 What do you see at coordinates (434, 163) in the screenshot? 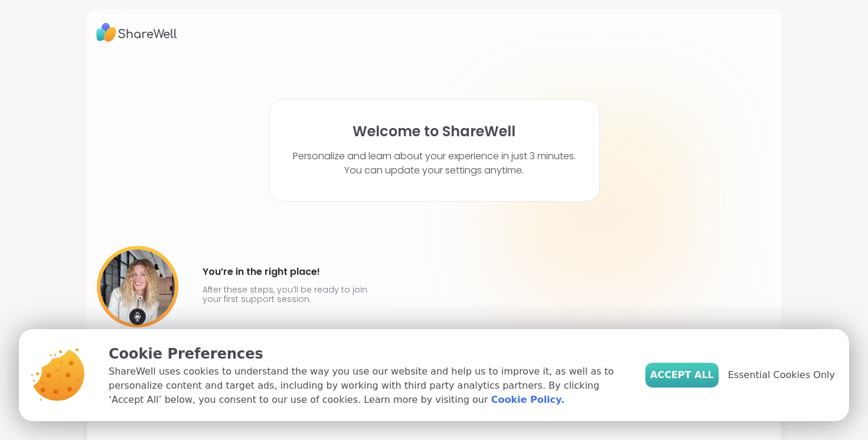
I see `p: Personalize and learn about your experience in just 3 minutes. You can update your settings anytime.` at bounding box center [434, 163].